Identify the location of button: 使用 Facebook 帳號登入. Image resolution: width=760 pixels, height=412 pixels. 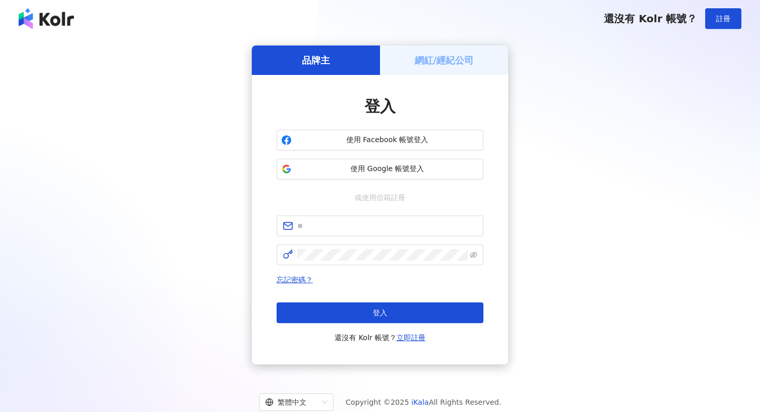
(380, 140).